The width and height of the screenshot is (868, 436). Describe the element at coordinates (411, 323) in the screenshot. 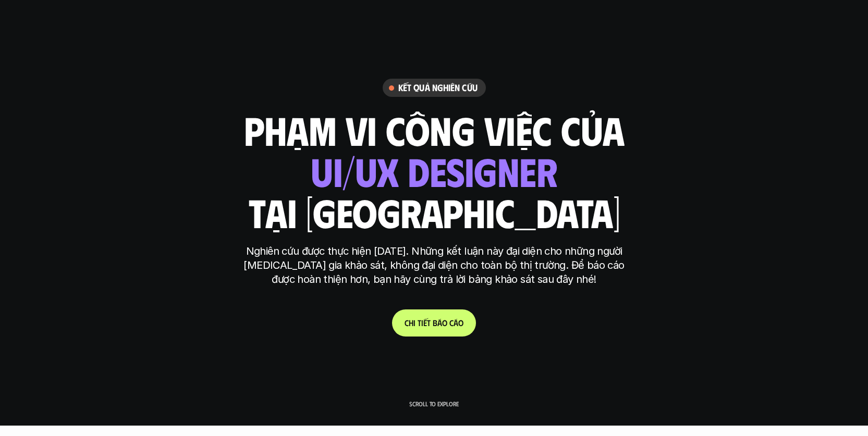

I see `span: h` at that location.